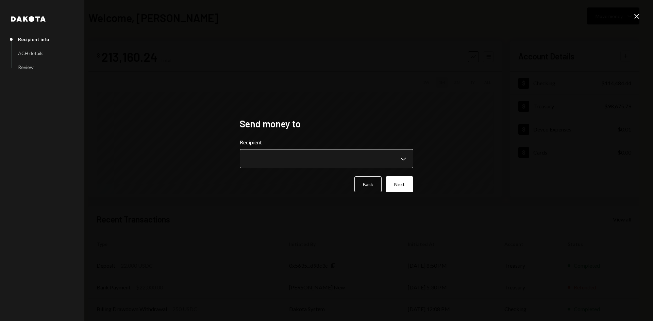 This screenshot has height=321, width=653. I want to click on div: ACH details, so click(31, 53).